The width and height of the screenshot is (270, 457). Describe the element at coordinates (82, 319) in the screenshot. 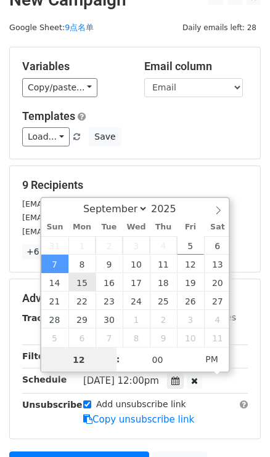

I see `span: September 29, 2025` at that location.